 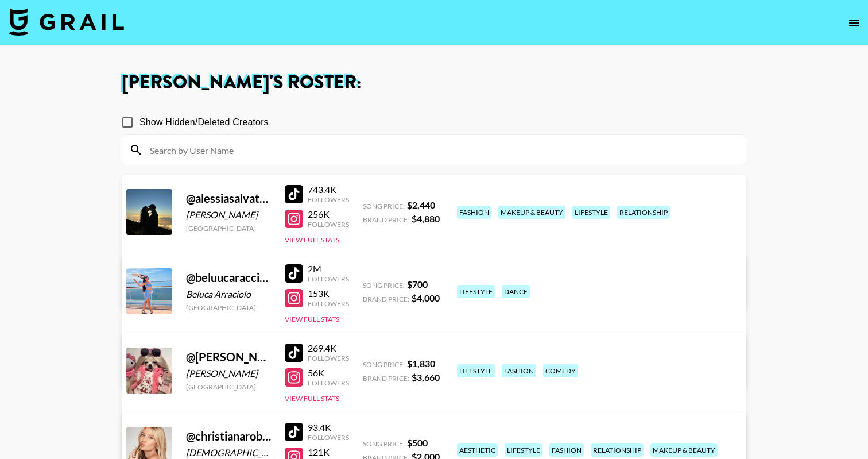 What do you see at coordinates (329, 214) in the screenshot?
I see `div: 256K` at bounding box center [329, 214].